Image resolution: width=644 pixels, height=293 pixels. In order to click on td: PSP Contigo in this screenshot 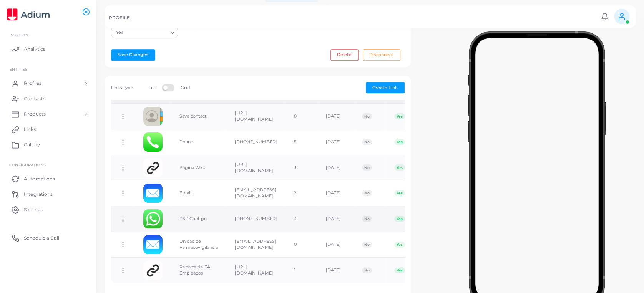, I will do `click(199, 219)`.